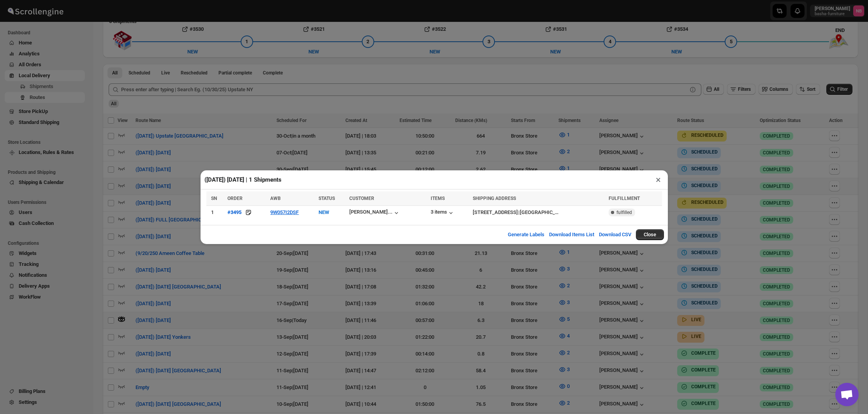  What do you see at coordinates (494, 198) in the screenshot?
I see `span: SHIPPING ADDRESS` at bounding box center [494, 198].